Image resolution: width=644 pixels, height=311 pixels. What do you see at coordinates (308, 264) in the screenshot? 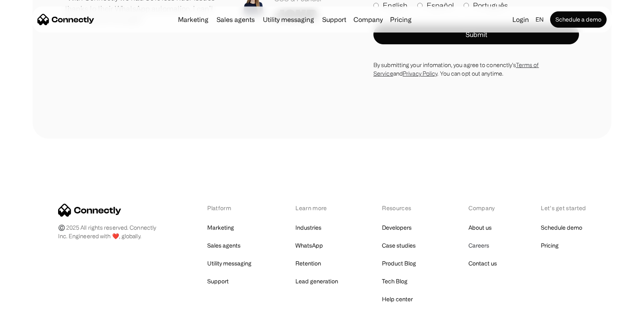
I see `a: Retention` at bounding box center [308, 264].